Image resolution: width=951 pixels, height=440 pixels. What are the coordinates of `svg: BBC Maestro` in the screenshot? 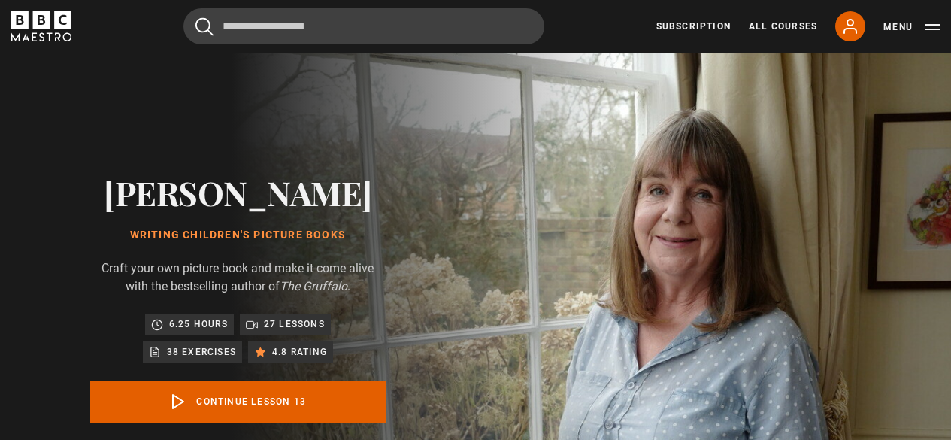 It's located at (41, 26).